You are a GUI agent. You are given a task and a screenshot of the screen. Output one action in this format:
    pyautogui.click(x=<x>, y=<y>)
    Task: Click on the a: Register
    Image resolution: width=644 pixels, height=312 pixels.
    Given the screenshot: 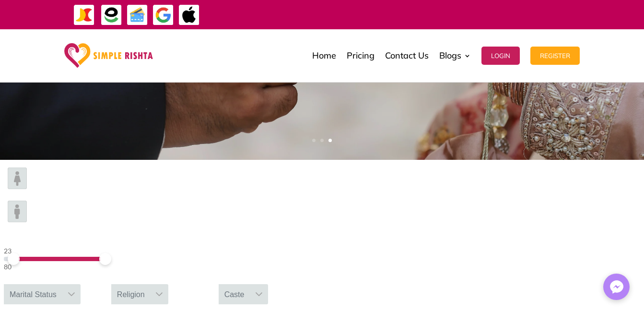 What is the action you would take?
    pyautogui.click(x=555, y=56)
    